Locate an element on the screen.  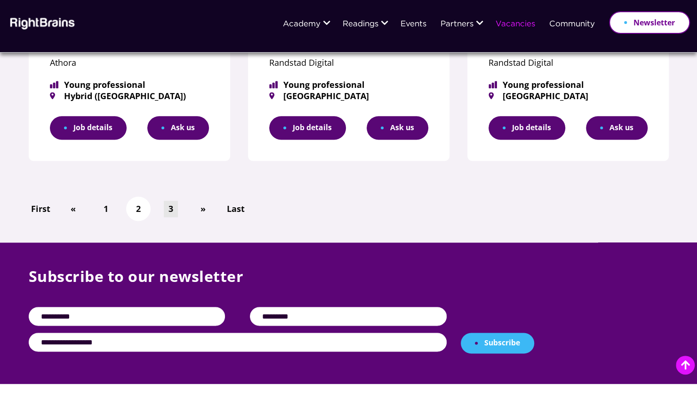
a: Readings is located at coordinates (360, 24).